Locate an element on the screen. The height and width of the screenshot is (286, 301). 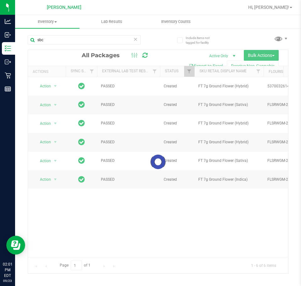
span: Include items not tagged for facility is located at coordinates (201, 40).